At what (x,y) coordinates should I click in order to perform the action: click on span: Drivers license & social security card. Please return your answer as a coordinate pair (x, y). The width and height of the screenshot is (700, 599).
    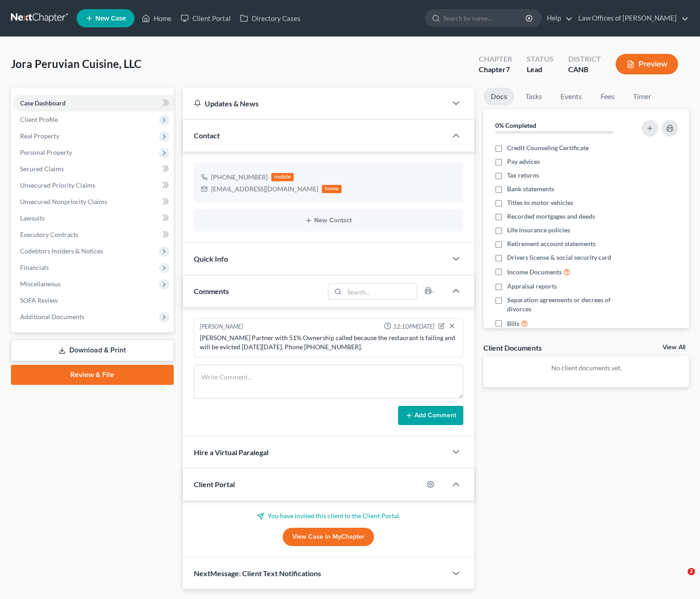
    Looking at the image, I should click on (559, 257).